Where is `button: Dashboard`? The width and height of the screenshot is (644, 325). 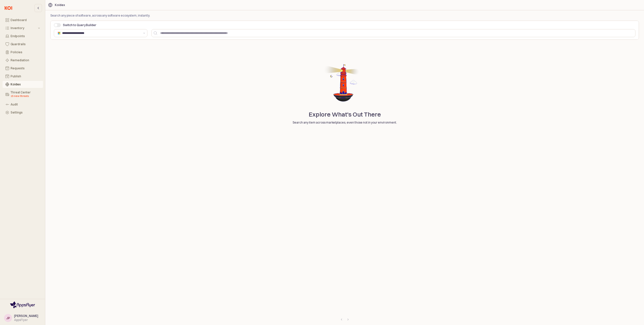
button: Dashboard is located at coordinates (23, 20).